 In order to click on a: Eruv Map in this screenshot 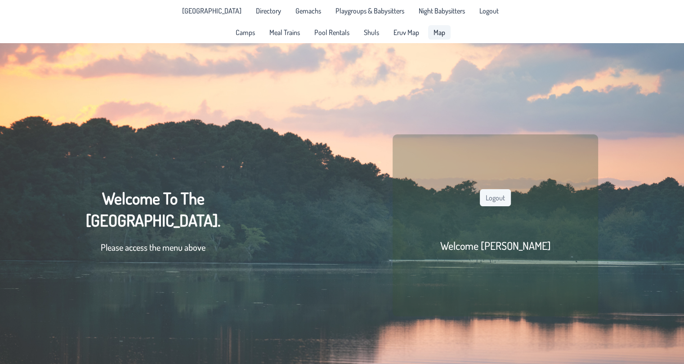, I will do `click(406, 32)`.